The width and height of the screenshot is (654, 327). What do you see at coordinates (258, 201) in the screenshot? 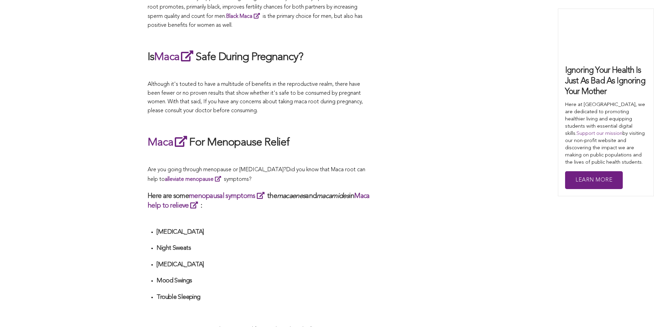
I see `a: Maca help to relieve` at bounding box center [258, 201].